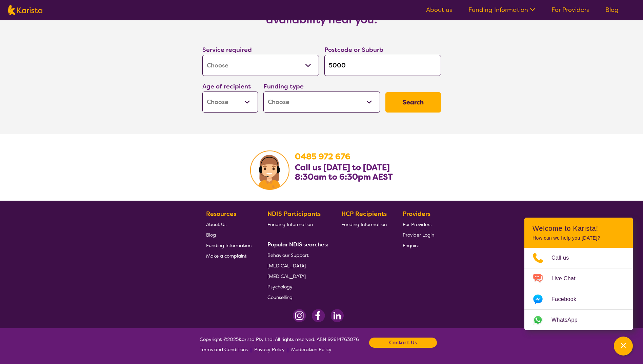 The image size is (643, 364). What do you see at coordinates (298, 244) in the screenshot?
I see `b: Popular NDIS searches:` at bounding box center [298, 244].